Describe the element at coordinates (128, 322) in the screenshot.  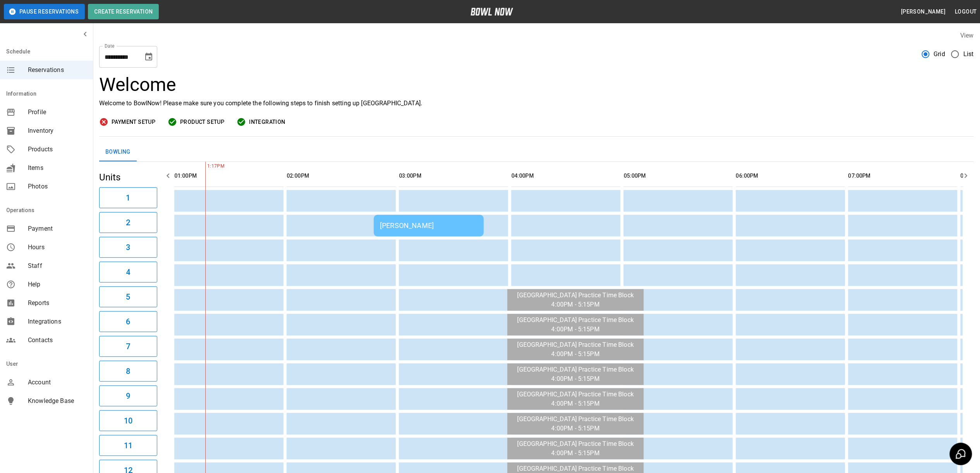
I see `h6: 6` at that location.